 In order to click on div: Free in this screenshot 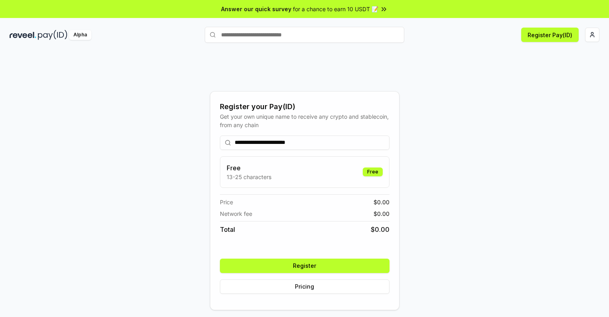, I will do `click(373, 172)`.